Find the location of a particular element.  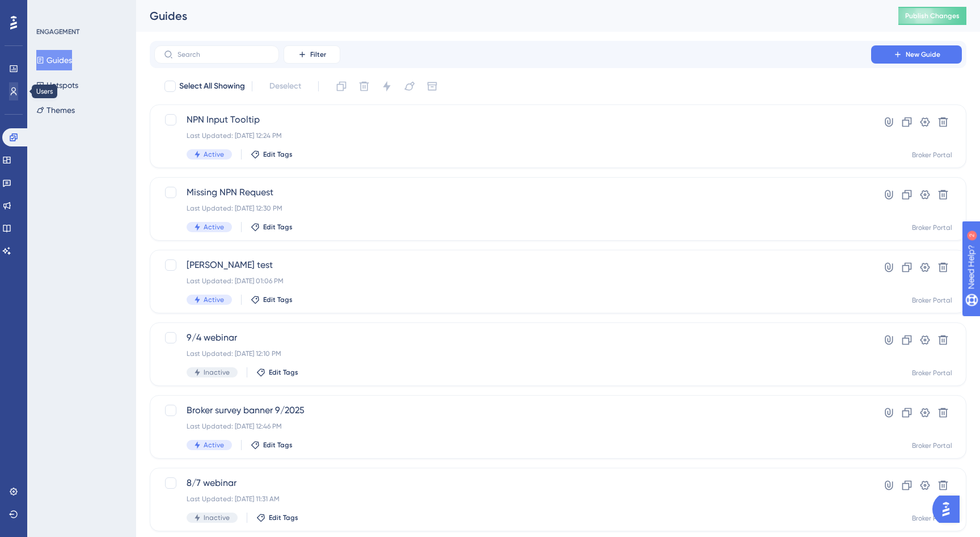

span: Missing NPN Request is located at coordinates (513, 193).